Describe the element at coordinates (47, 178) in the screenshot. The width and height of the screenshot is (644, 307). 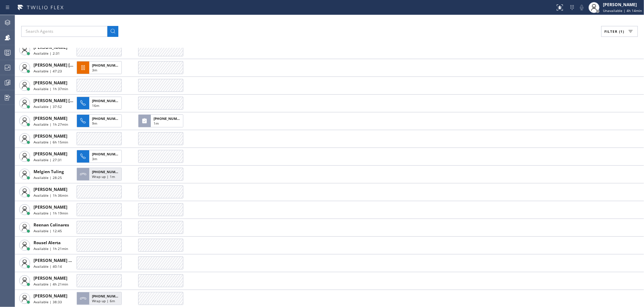
I see `span: Available | 28:25` at that location.